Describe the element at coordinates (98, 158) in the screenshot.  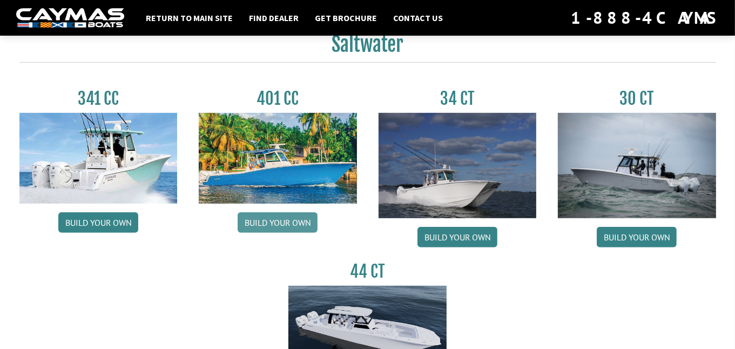
I see `img: 341CC-thumbjpg.jpg` at that location.